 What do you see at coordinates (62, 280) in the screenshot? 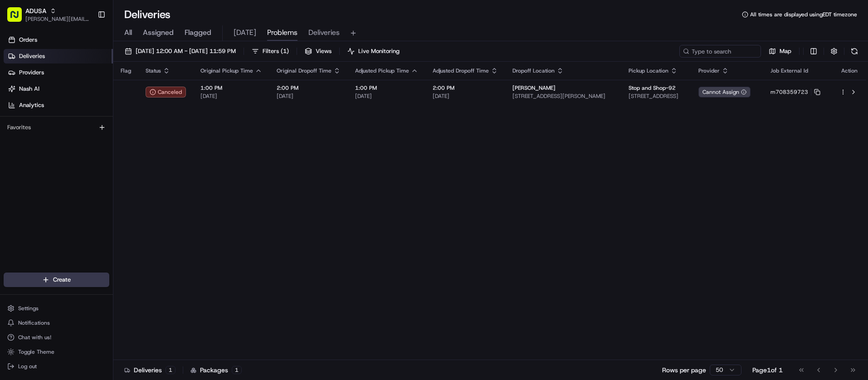
I see `span: Create` at bounding box center [62, 280].